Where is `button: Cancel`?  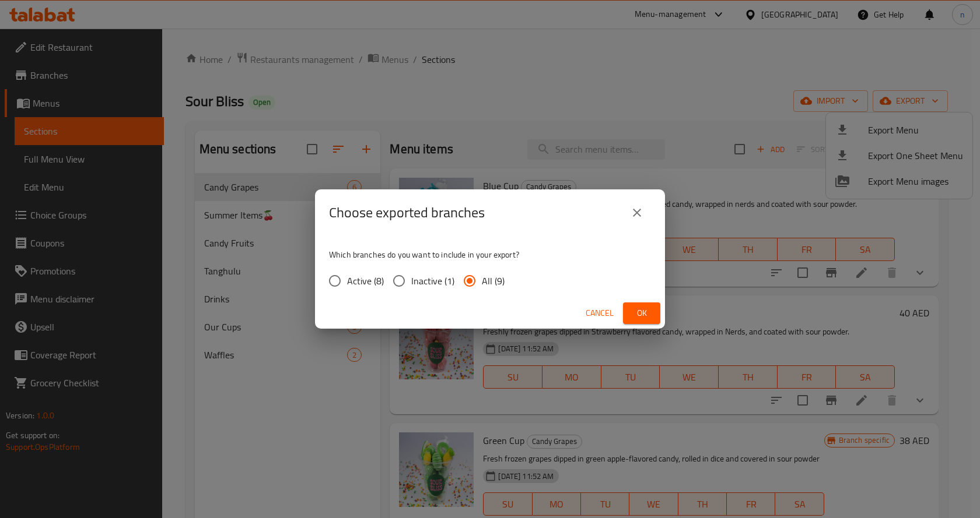 button: Cancel is located at coordinates (600, 313).